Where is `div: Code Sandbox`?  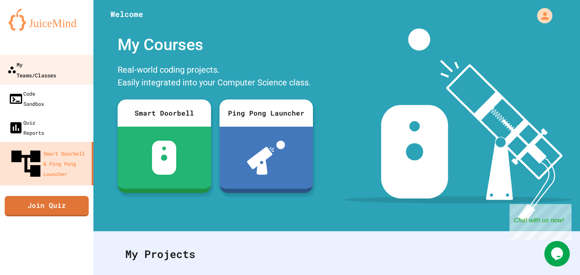
div: Code Sandbox is located at coordinates (26, 98).